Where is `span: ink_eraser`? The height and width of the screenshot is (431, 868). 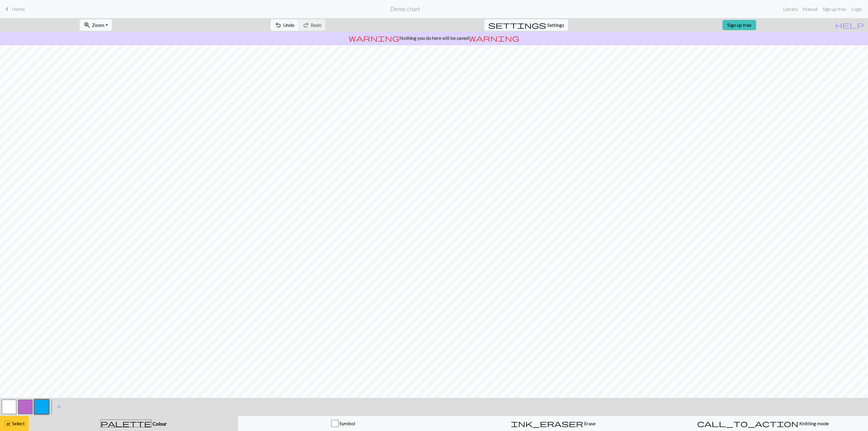 span: ink_eraser is located at coordinates (547, 424).